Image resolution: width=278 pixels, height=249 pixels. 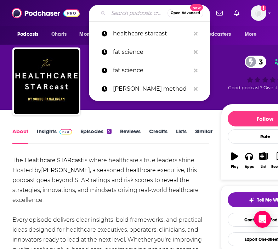 I want to click on a: InsightsPodchaser Pro, so click(x=54, y=136).